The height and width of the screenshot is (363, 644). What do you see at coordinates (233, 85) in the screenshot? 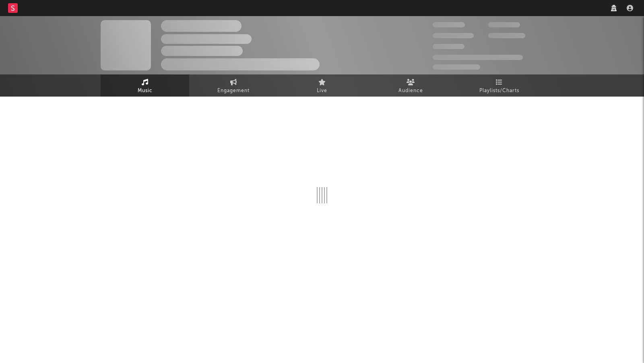
I see `a: Engagement` at bounding box center [233, 85].